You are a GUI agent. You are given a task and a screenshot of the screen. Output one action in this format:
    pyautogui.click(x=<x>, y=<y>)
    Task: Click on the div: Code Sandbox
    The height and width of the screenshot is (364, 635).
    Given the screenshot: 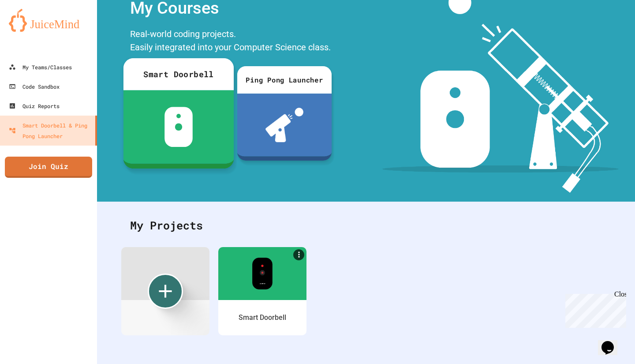 What is the action you would take?
    pyautogui.click(x=34, y=87)
    